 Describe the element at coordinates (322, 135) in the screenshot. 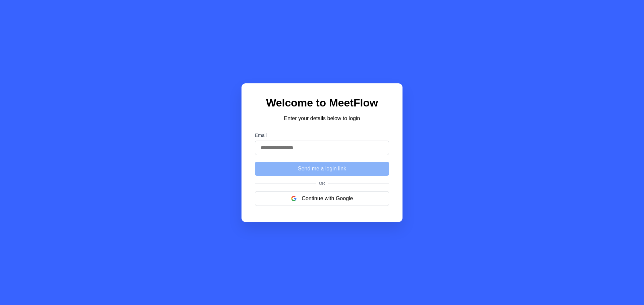

I see `label: Email` at that location.